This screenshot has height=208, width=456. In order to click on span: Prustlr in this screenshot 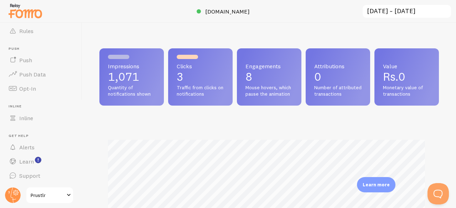, I will do `click(47, 196)`.